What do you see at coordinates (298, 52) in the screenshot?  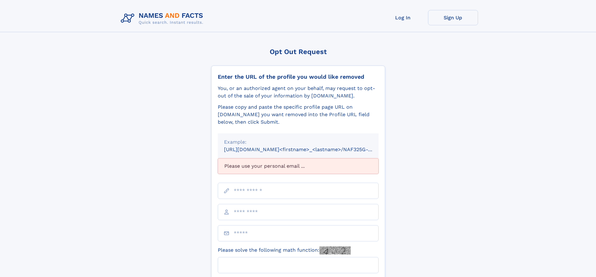 I see `div: Opt Out Request` at bounding box center [298, 52].